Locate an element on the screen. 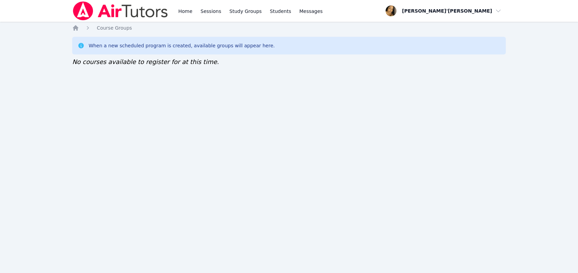 Image resolution: width=578 pixels, height=273 pixels. img: Air Tutors is located at coordinates (120, 11).